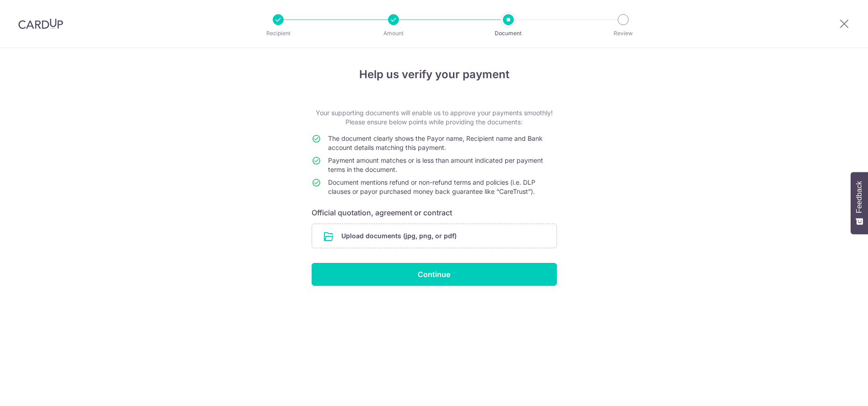 Image resolution: width=868 pixels, height=406 pixels. I want to click on span: The document clearly shows the Payor name, Recipient name and Bank account details matching this ..., so click(435, 143).